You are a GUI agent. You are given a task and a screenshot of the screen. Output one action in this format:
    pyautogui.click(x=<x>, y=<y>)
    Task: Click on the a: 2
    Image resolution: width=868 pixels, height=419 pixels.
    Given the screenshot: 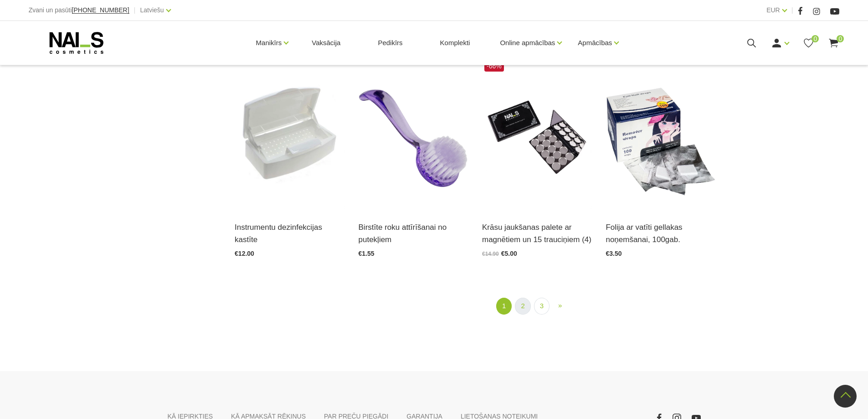 What is the action you would take?
    pyautogui.click(x=523, y=306)
    